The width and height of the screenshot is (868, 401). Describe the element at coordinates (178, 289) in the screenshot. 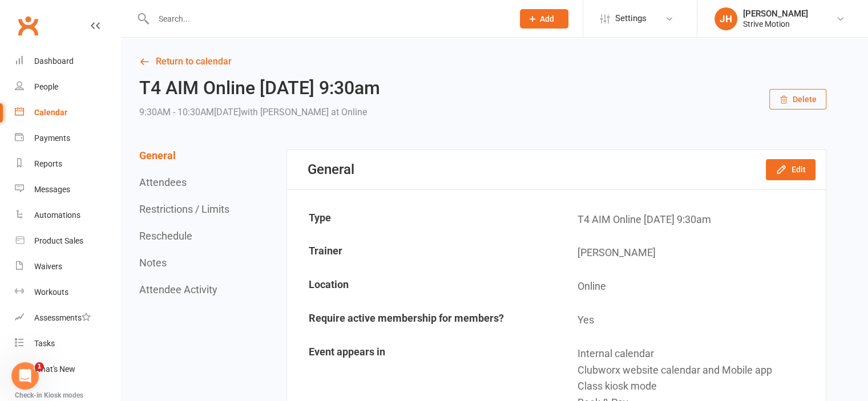

I see `button: Attendee Activity` at that location.